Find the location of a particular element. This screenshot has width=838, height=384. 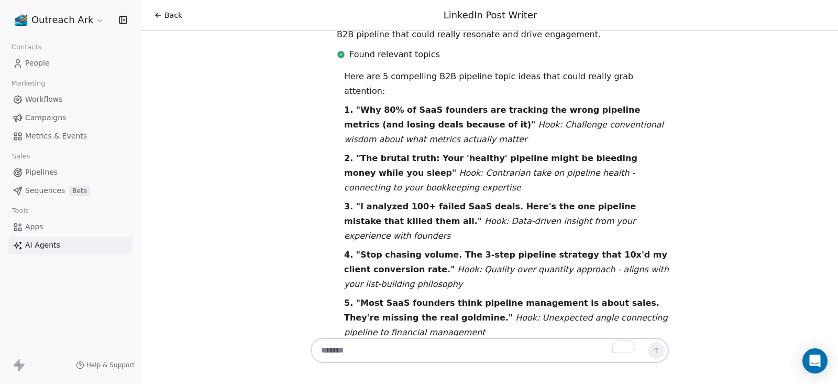

a: SequencesBeta is located at coordinates (70, 190).